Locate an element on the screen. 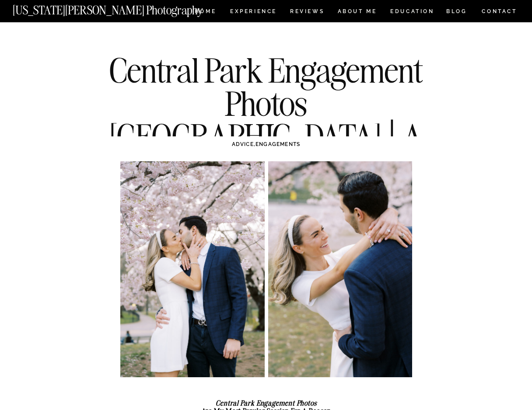 The height and width of the screenshot is (410, 532). a: ABOUT ME is located at coordinates (357, 12).